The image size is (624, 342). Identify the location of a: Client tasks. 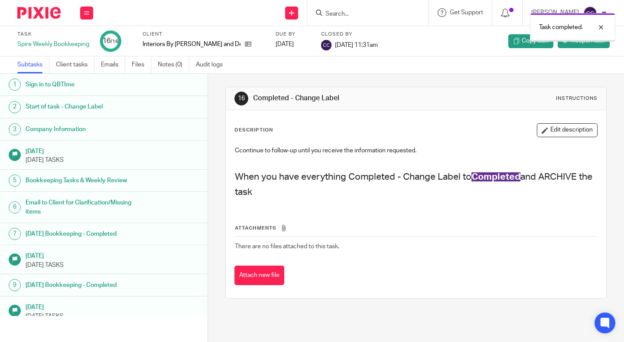
(75, 65).